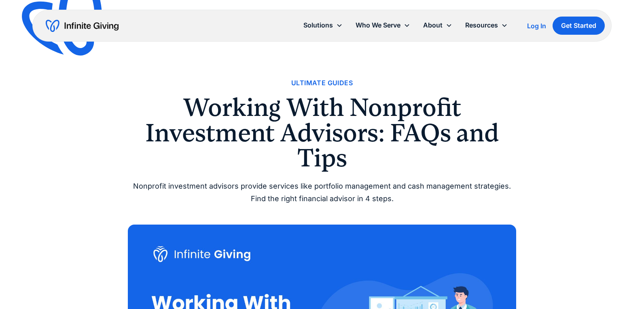 The width and height of the screenshot is (644, 309). Describe the element at coordinates (578, 26) in the screenshot. I see `a: Get Started` at that location.